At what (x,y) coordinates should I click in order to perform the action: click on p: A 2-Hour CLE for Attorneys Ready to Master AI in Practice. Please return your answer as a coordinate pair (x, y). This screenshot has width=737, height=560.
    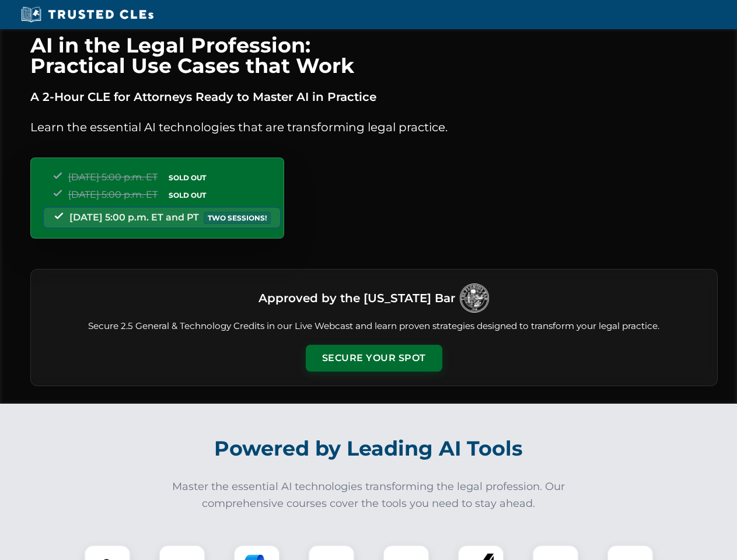
    Looking at the image, I should click on (374, 97).